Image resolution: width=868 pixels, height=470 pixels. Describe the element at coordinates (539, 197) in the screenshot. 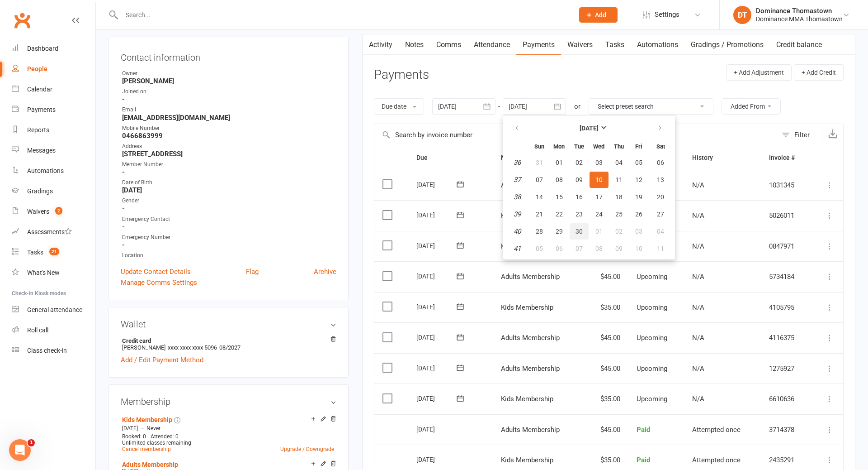

I see `span: 14` at that location.